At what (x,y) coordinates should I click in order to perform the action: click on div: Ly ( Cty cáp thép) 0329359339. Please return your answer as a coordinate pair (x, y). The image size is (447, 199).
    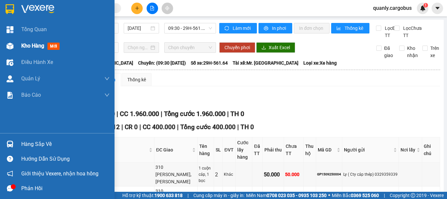
    Looking at the image, I should click on (371, 174).